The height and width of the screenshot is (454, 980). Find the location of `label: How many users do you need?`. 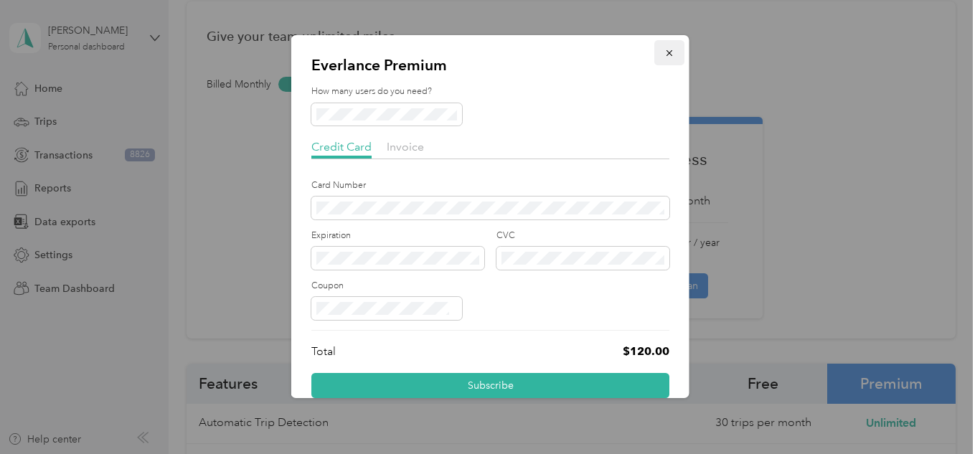

label: How many users do you need? is located at coordinates (490, 92).